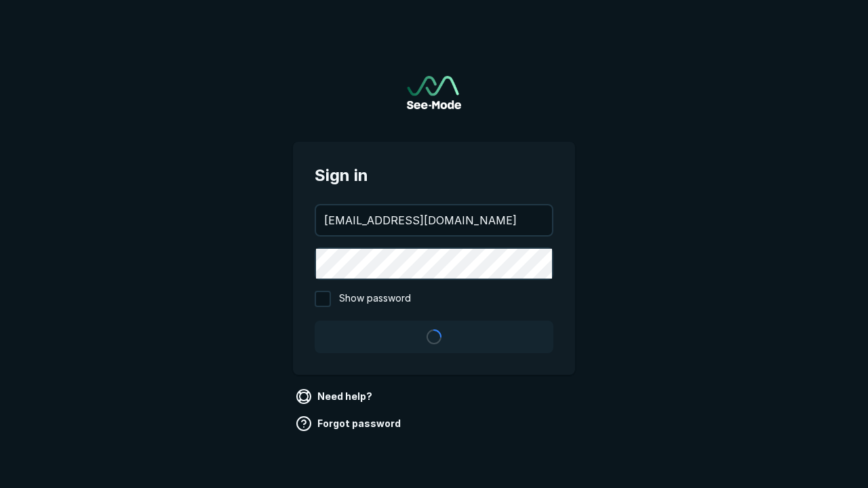 The image size is (868, 488). What do you see at coordinates (434, 176) in the screenshot?
I see `span: Sign in` at bounding box center [434, 176].